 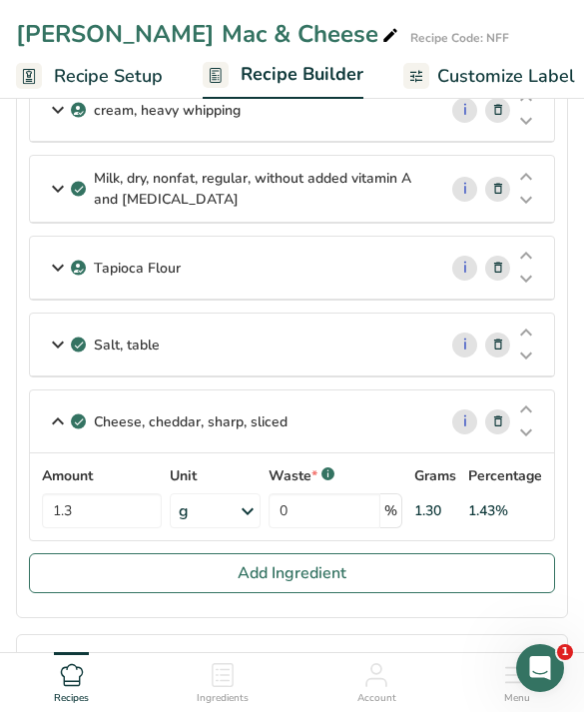 I want to click on div: Cheese, cheddar, sharp, sliced i, so click(x=292, y=422).